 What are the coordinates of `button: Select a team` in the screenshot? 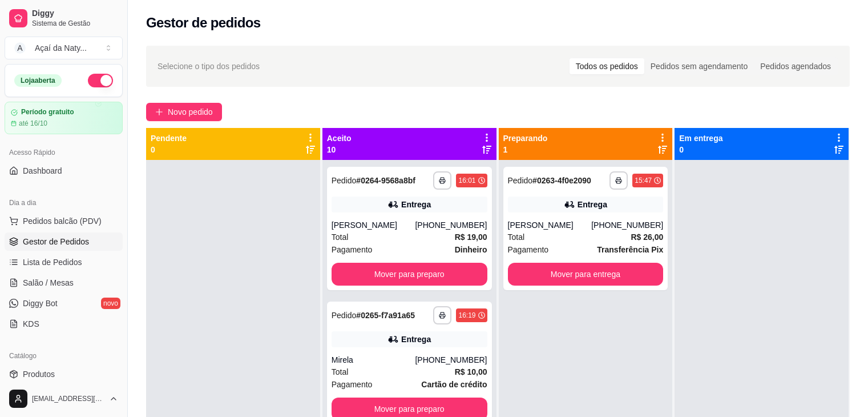 It's located at (64, 48).